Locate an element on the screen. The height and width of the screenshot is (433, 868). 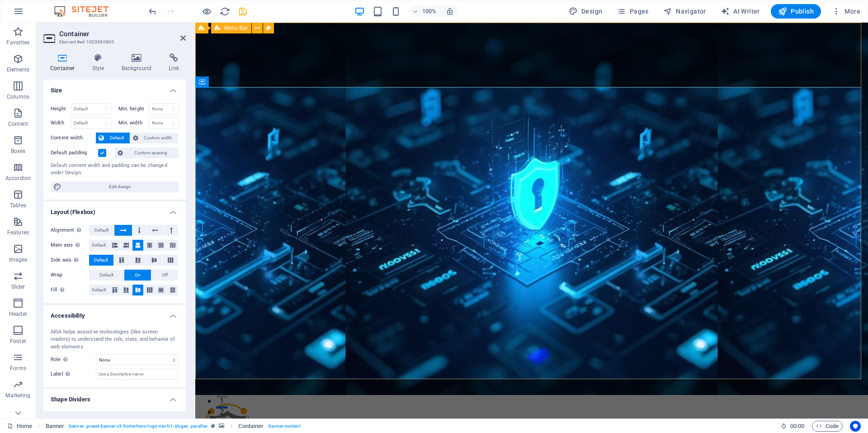
label: Main axis is located at coordinates (69, 245).